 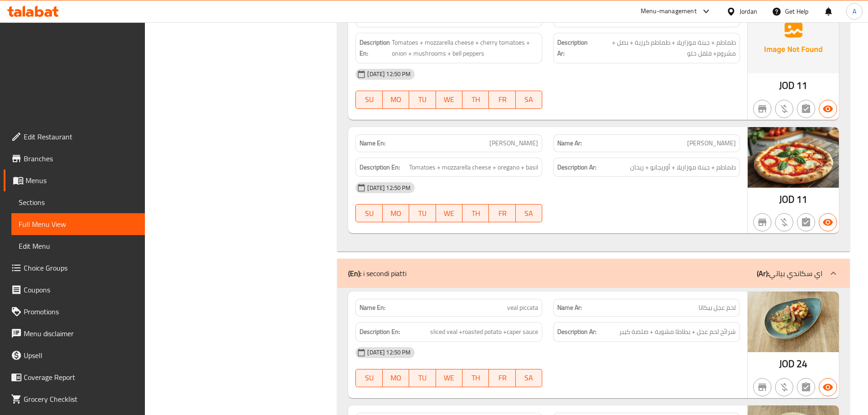 What do you see at coordinates (683, 167) in the screenshot?
I see `span: طماطم + جبنة موزاريلا + أوريجانو + ريحان` at bounding box center [683, 167].